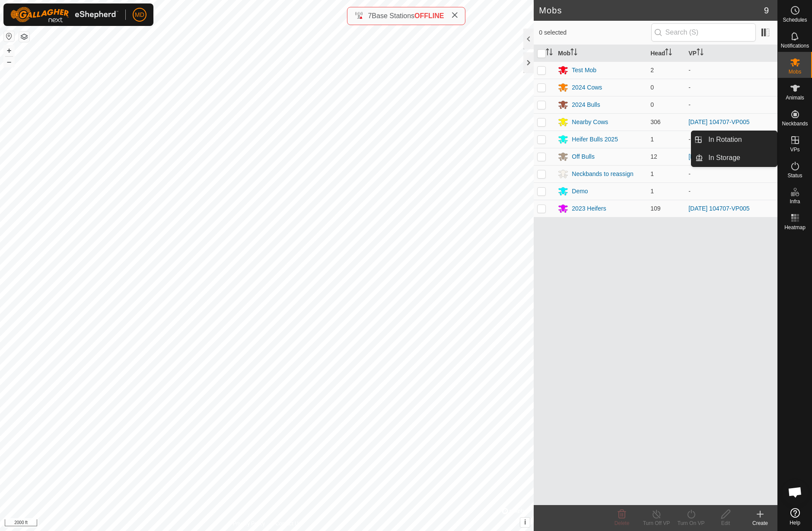  What do you see at coordinates (595, 139) in the screenshot?
I see `div: Heifer Bulls 2025` at bounding box center [595, 139].